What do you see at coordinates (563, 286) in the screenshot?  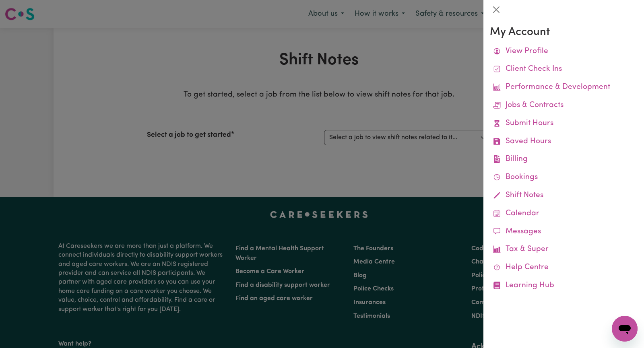 I see `a: Learning Hub` at bounding box center [563, 286].